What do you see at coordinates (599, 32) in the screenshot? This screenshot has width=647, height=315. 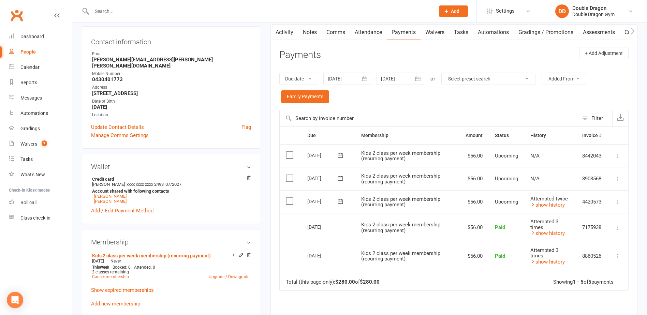 I see `a: Assessments` at bounding box center [599, 32].